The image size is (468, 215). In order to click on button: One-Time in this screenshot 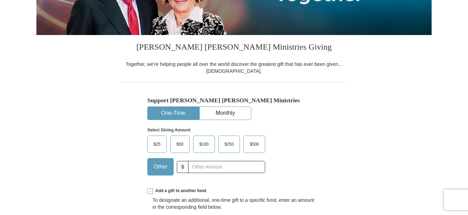, I will do `click(173, 113)`.